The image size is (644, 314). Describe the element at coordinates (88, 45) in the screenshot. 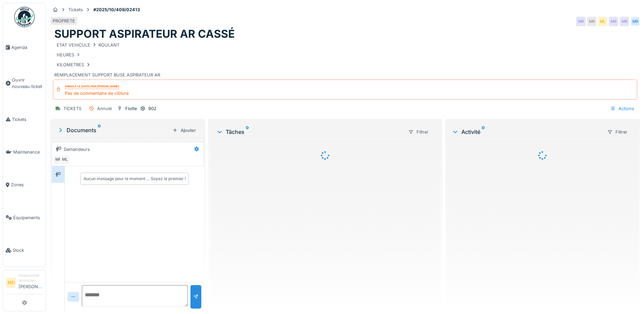

I see `div: ETAT VEHICULE ROULANT` at that location.